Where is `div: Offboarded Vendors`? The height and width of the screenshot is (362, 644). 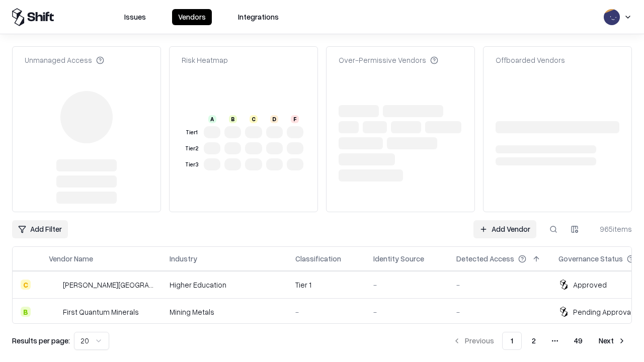 div: Offboarded Vendors is located at coordinates (530, 60).